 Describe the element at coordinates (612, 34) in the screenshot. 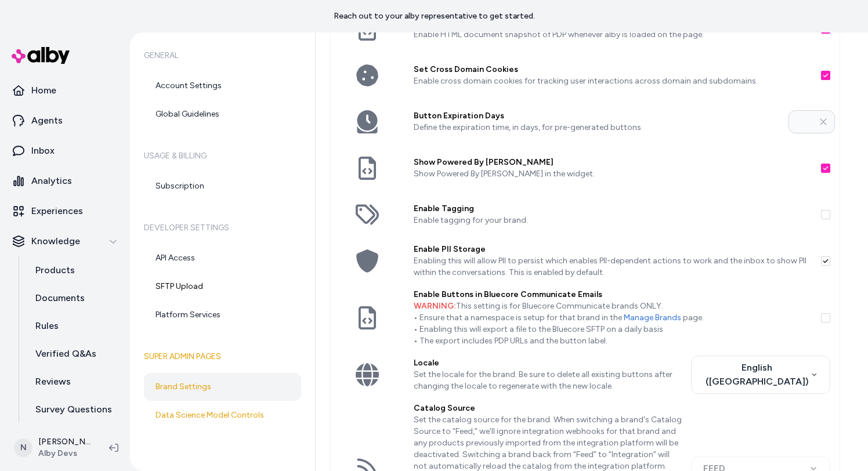

I see `p: Enable HTML document snapshot of PDP whenever alby is loaded on the page.` at that location.